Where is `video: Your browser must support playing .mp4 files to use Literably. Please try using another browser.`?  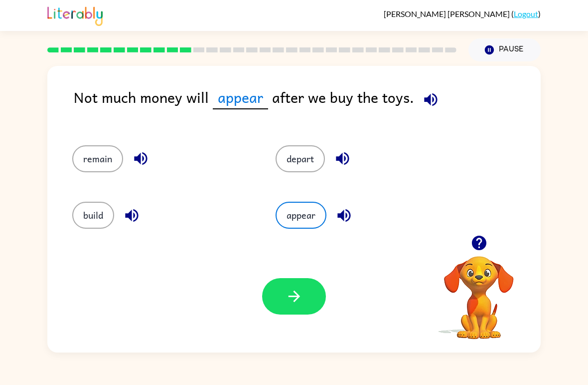 video: Your browser must support playing .mp4 files to use Literably. Please try using another browser. is located at coordinates (479, 290).